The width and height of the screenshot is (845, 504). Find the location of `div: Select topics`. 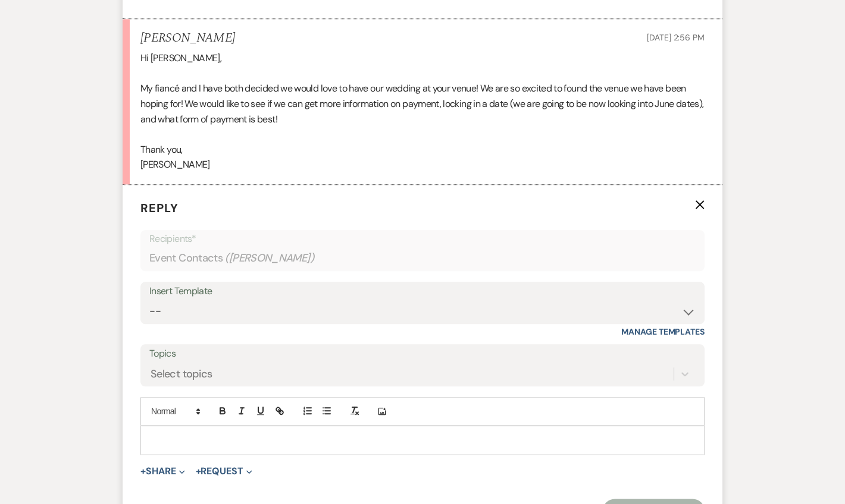

div: Select topics is located at coordinates (182, 374).